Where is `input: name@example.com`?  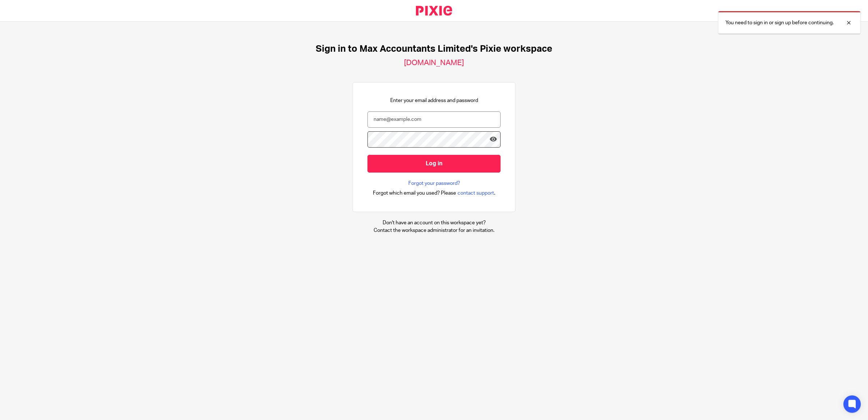
input: name@example.com is located at coordinates (434, 119).